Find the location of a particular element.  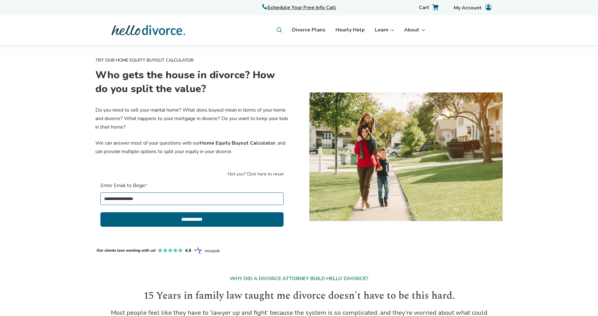

a: Click here to reset is located at coordinates (265, 174).